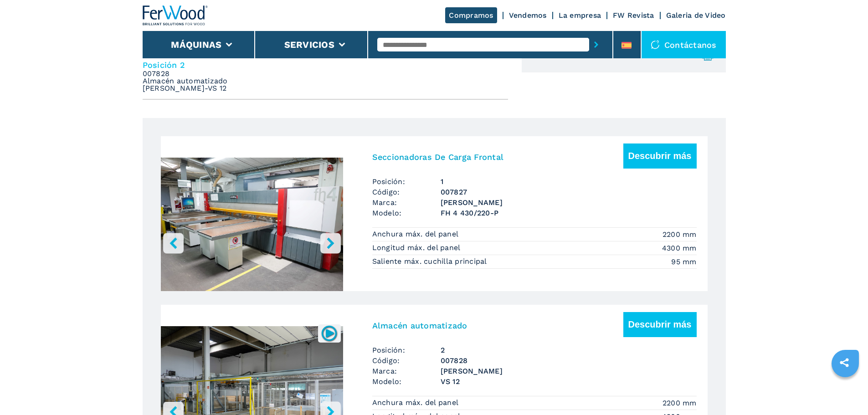 Image resolution: width=868 pixels, height=415 pixels. Describe the element at coordinates (569, 350) in the screenshot. I see `span: 2` at that location.